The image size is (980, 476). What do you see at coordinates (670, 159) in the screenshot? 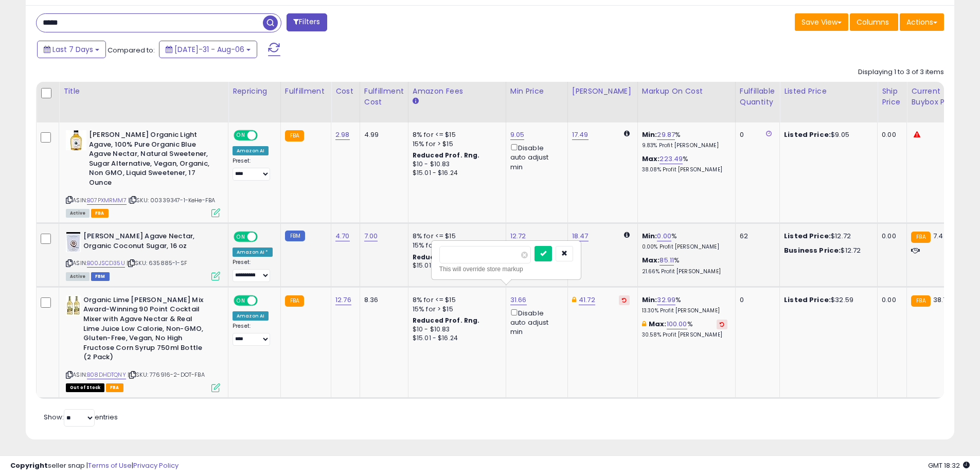
I see `a: 223.49` at bounding box center [670, 159].